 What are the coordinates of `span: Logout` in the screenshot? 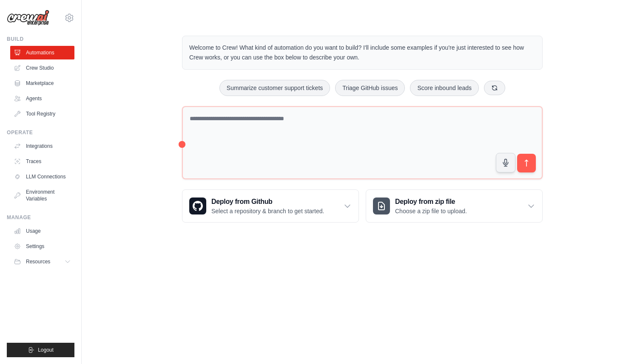 It's located at (45, 350).